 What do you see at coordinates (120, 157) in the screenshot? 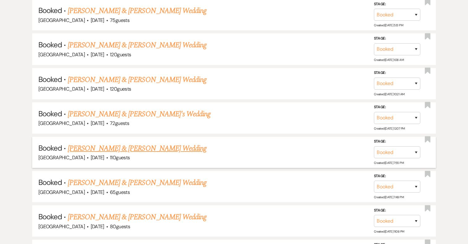
I see `span: 110 guests` at bounding box center [120, 157].